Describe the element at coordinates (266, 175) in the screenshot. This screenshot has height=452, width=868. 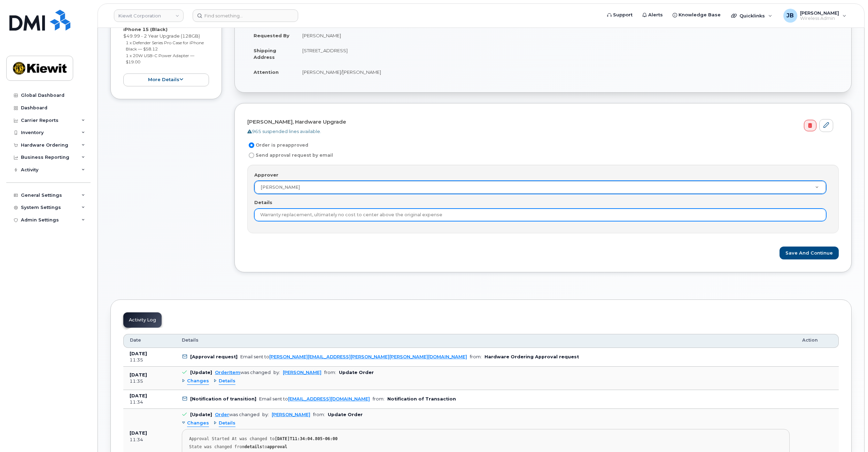
I see `label: Approver` at that location.